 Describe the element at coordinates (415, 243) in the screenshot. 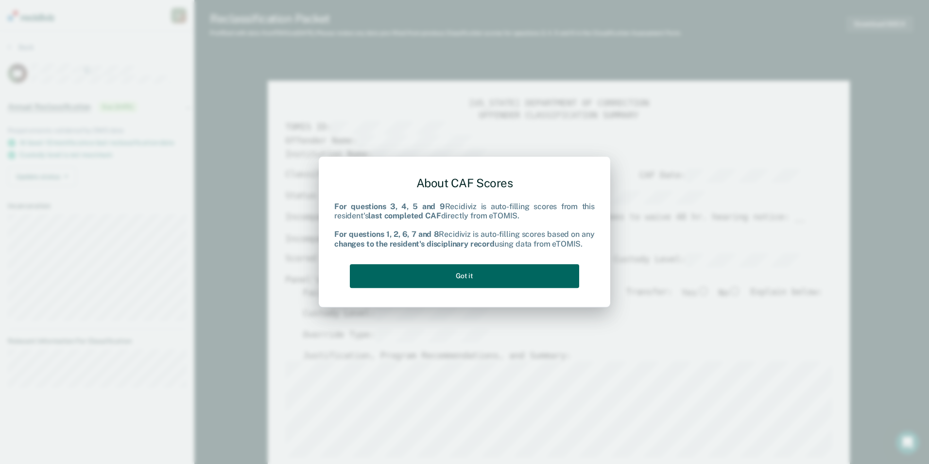

I see `b: changes to the resident's disciplinary record` at that location.